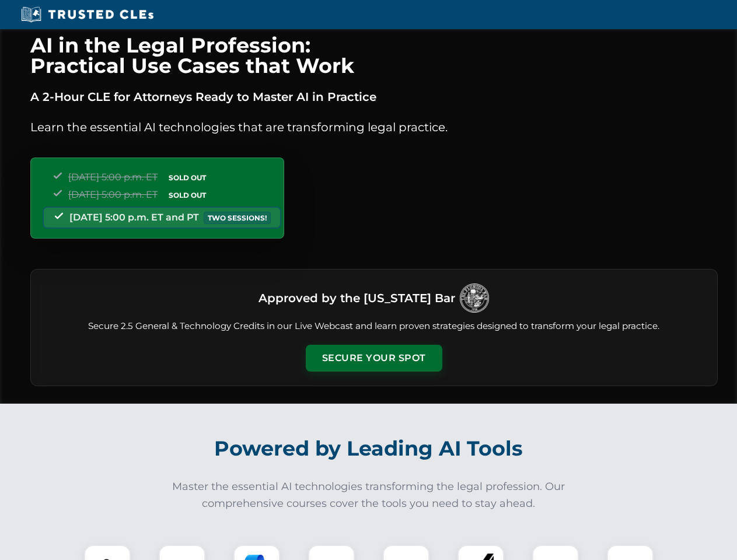  What do you see at coordinates (374, 326) in the screenshot?
I see `p: Secure 2.5 General & Technology Credits in our Live Webcast and learn proven strategies designed ...` at bounding box center [374, 326].